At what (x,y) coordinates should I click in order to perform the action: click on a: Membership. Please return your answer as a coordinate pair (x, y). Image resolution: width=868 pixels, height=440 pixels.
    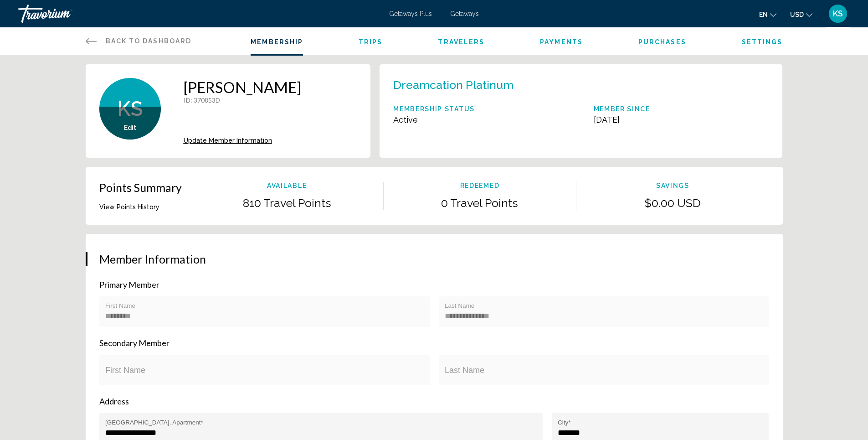
    Looking at the image, I should click on (276, 42).